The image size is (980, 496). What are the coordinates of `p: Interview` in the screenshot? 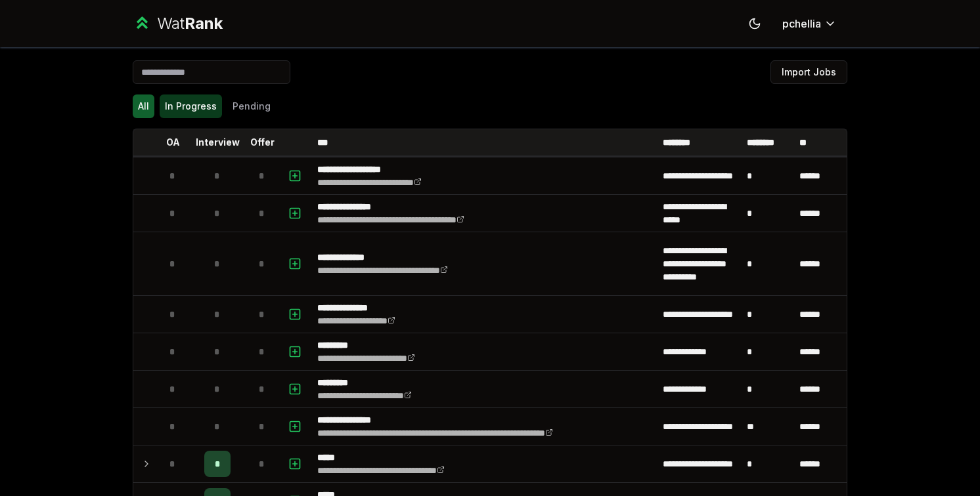 It's located at (217, 142).